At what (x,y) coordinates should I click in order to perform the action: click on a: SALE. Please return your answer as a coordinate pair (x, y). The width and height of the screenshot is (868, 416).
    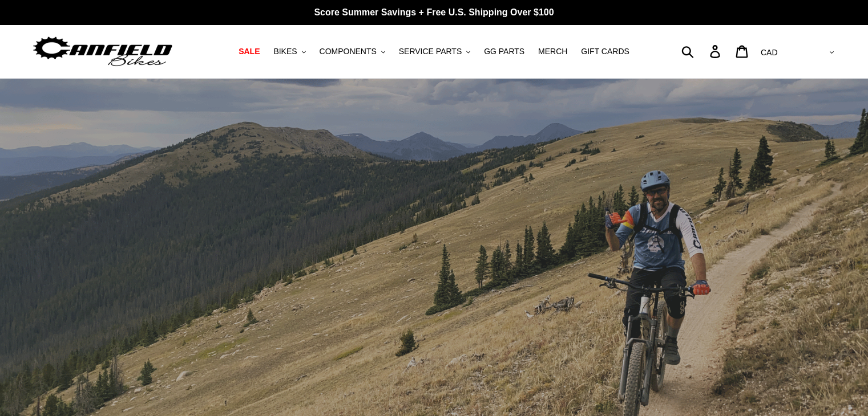
    Looking at the image, I should click on (249, 51).